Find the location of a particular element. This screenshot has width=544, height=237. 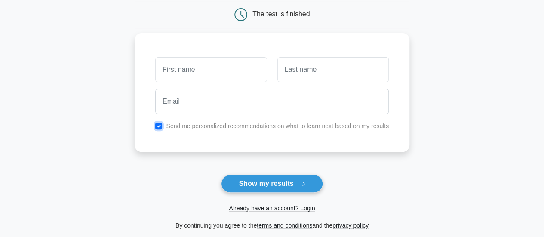

input: First name is located at coordinates (211, 70).